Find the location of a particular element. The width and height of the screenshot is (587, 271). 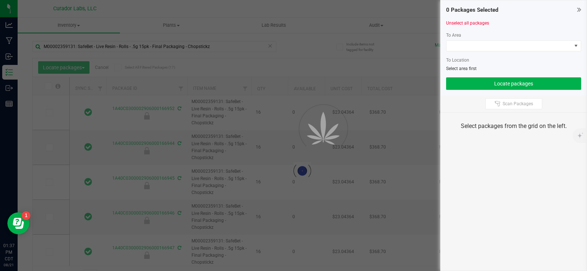

span: To Location is located at coordinates (457, 60).